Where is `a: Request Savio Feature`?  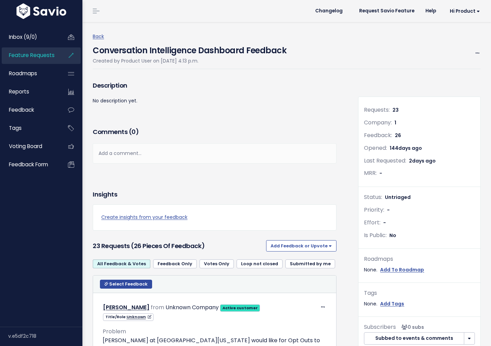 a: Request Savio Feature is located at coordinates (386, 11).